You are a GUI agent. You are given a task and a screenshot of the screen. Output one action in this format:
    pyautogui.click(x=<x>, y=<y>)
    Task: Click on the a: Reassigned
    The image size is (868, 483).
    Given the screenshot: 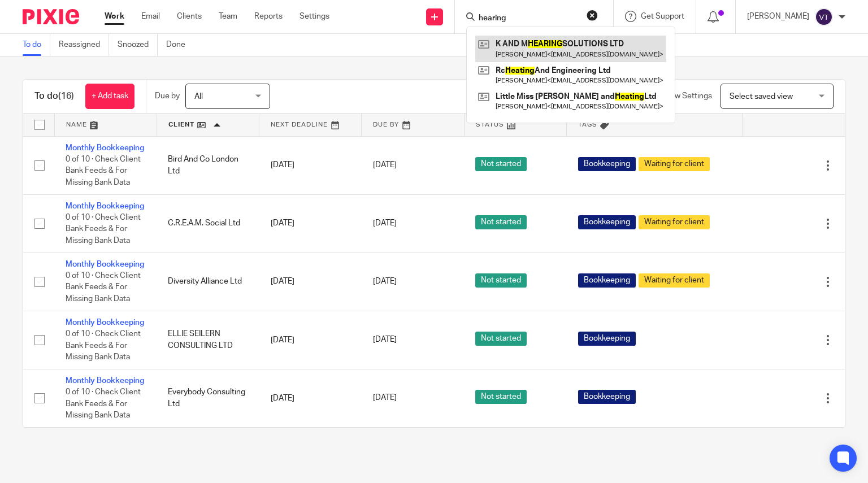 What is the action you would take?
    pyautogui.click(x=84, y=45)
    